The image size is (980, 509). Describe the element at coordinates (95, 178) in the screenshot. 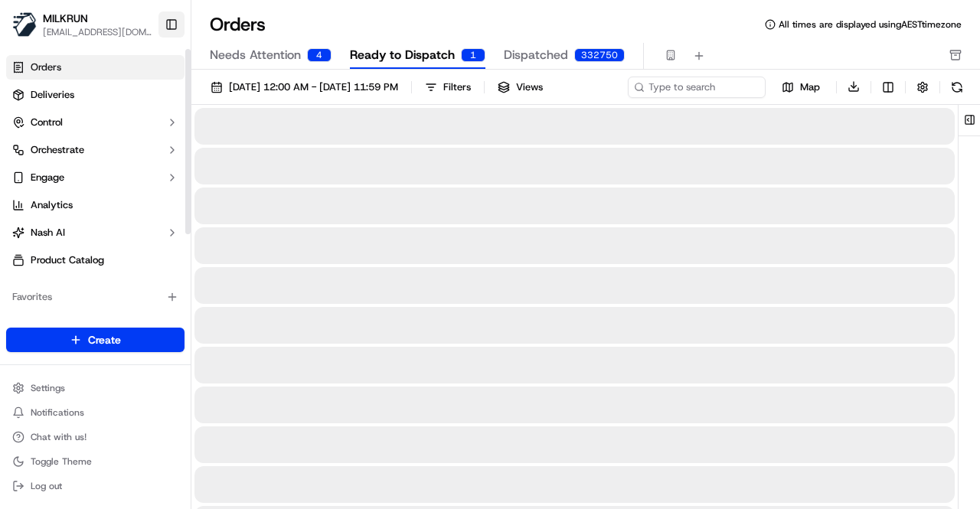

I see `button: Engage` at that location.